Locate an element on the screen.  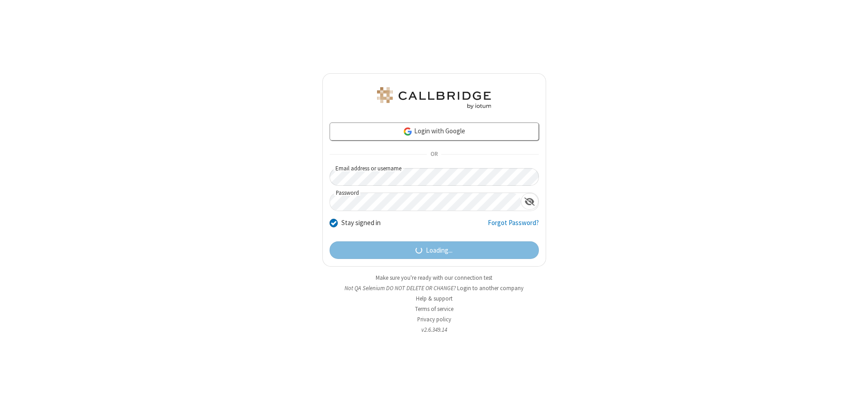
label: Stay signed in is located at coordinates (360, 223).